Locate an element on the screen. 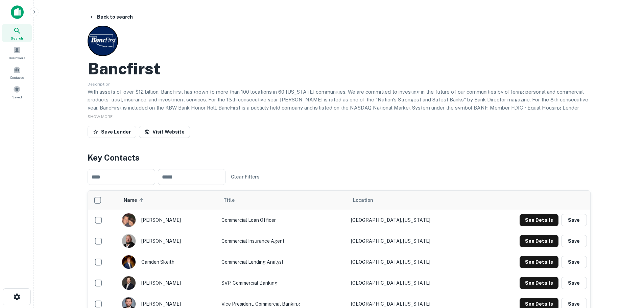  td: SVP, Commercial Banking is located at coordinates (282, 283).